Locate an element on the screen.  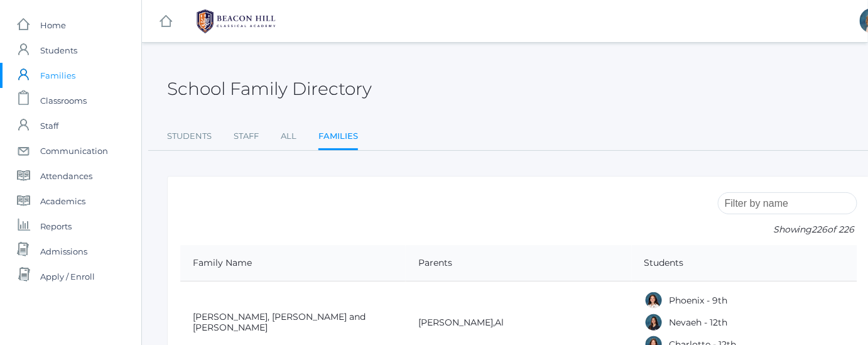
a: Families is located at coordinates (338, 137).